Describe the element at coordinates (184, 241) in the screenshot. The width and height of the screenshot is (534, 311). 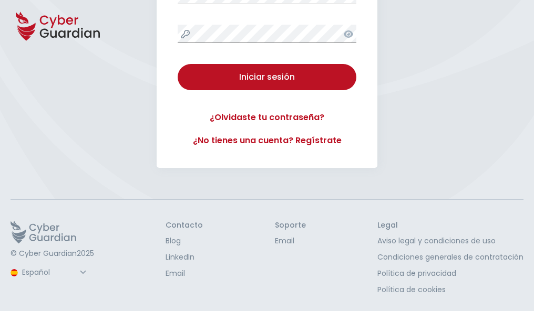
I see `a: Blog` at that location.